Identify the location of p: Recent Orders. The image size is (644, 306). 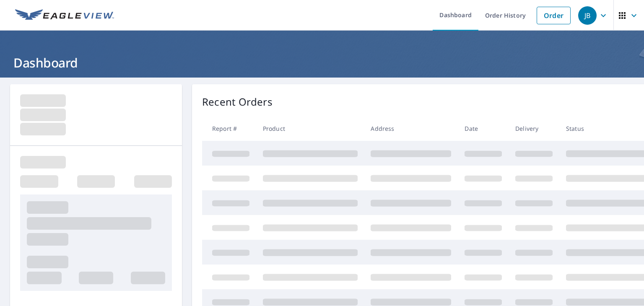
(238, 102).